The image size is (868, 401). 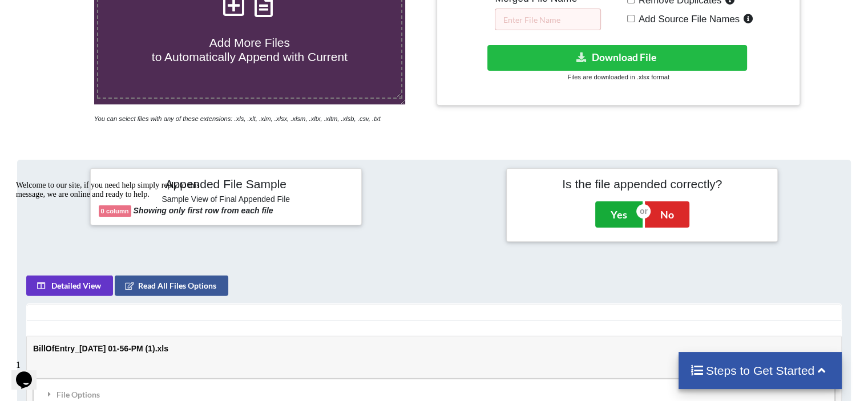 I want to click on button: Yes, so click(x=619, y=215).